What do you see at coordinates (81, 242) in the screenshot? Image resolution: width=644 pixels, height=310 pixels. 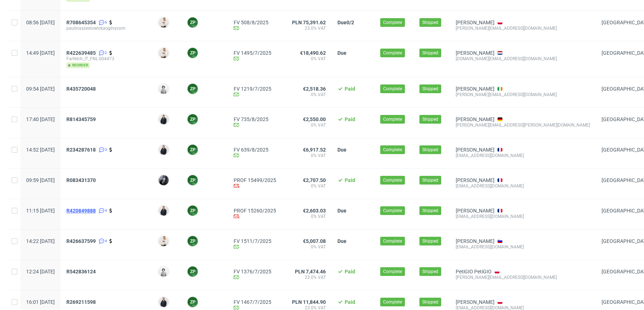 I see `span: R426637599` at bounding box center [81, 242].